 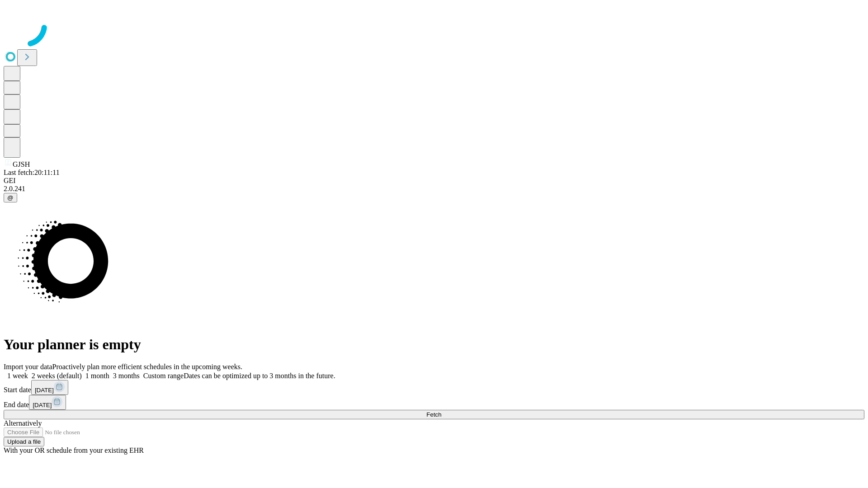 I want to click on span: GJSH, so click(x=21, y=164).